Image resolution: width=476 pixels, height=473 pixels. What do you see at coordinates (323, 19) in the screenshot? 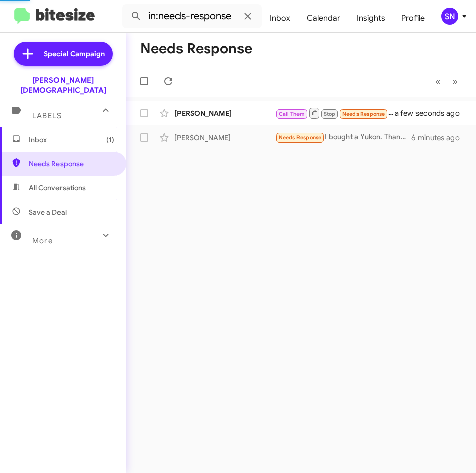
I see `a: Calendar` at bounding box center [323, 19].